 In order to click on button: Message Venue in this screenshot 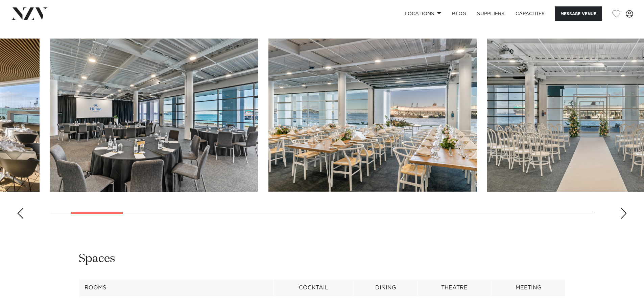, I will do `click(579, 14)`.